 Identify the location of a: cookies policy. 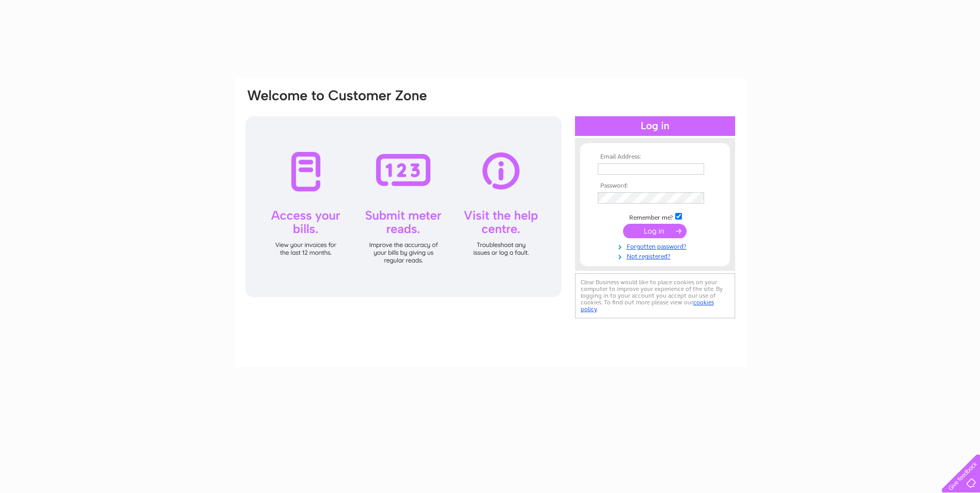
(647, 305).